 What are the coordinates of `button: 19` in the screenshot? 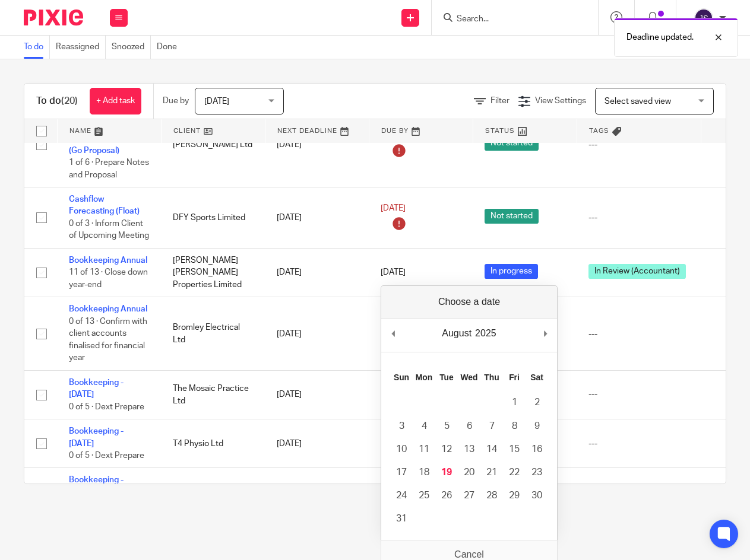 It's located at (447, 472).